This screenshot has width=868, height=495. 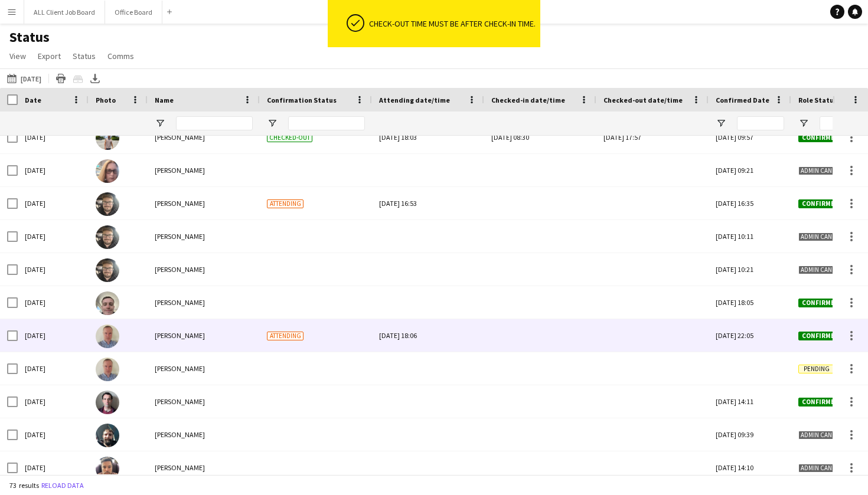 I want to click on a: View, so click(x=18, y=56).